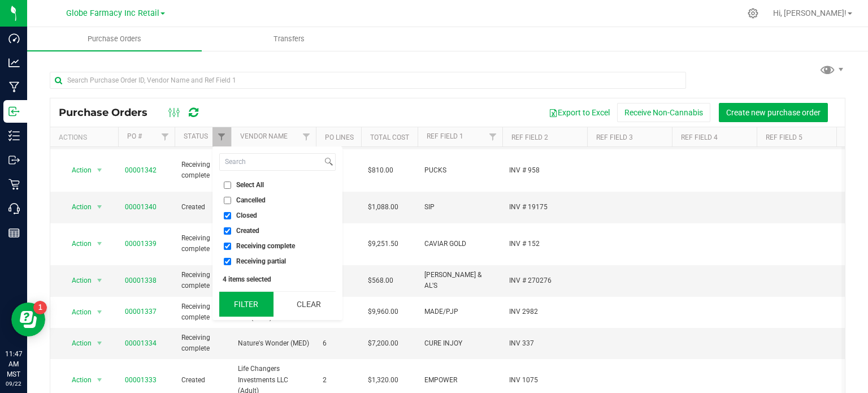 The width and height of the screenshot is (868, 393). What do you see at coordinates (251, 200) in the screenshot?
I see `span: Cancelled` at bounding box center [251, 200].